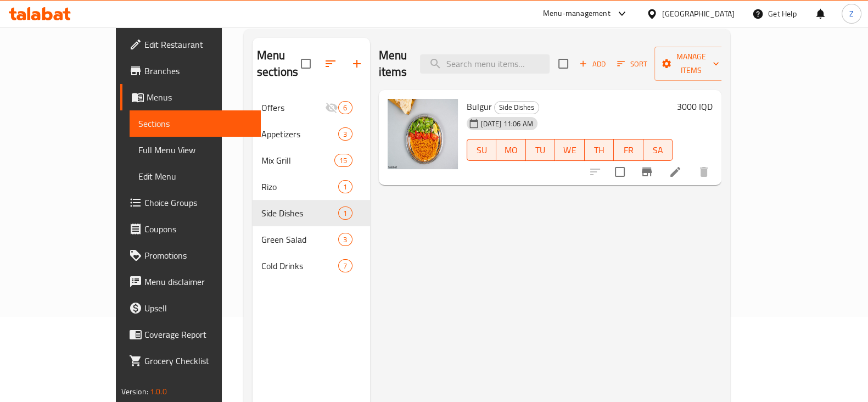 This screenshot has width=868, height=402. What do you see at coordinates (311, 108) in the screenshot?
I see `div: Offers6` at bounding box center [311, 108].